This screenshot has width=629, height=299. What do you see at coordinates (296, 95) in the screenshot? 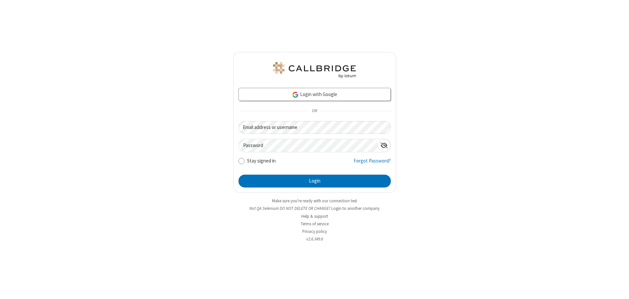
I see `img: google-icon.png` at bounding box center [296, 95].